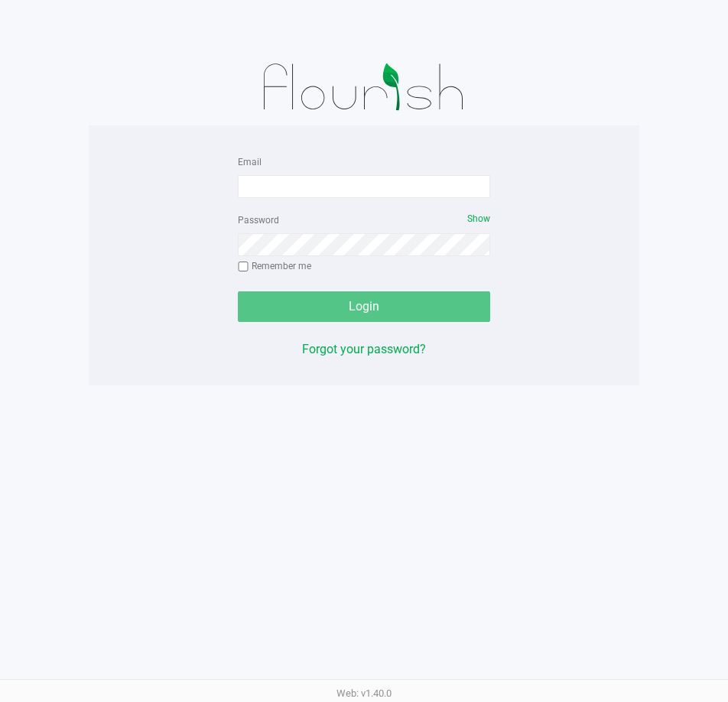 The height and width of the screenshot is (702, 728). I want to click on label: Email, so click(249, 162).